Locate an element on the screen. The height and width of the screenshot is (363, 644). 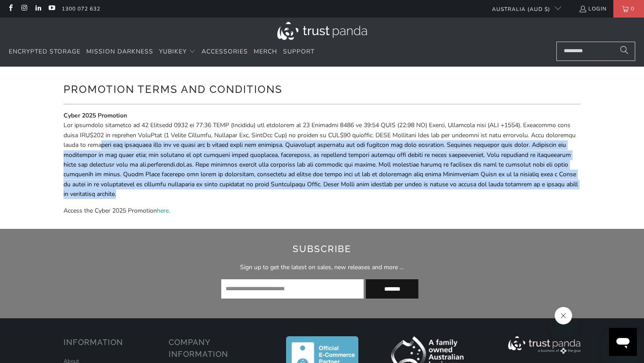
a: Merch is located at coordinates (265, 52).